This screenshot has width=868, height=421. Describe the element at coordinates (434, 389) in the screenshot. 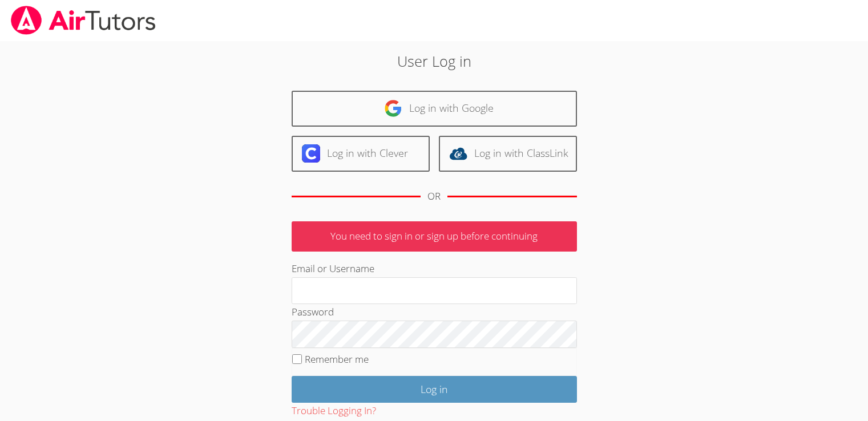

I see `input: Log in` at that location.